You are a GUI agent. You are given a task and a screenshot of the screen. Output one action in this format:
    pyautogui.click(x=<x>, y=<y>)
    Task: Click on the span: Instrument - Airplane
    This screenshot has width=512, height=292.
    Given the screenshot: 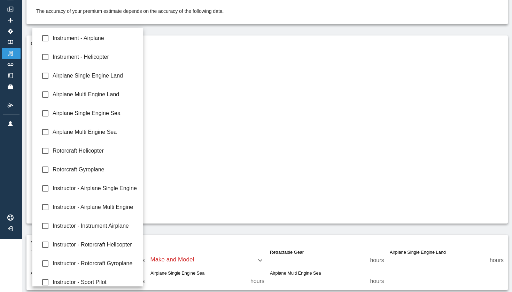 What is the action you would take?
    pyautogui.click(x=95, y=38)
    